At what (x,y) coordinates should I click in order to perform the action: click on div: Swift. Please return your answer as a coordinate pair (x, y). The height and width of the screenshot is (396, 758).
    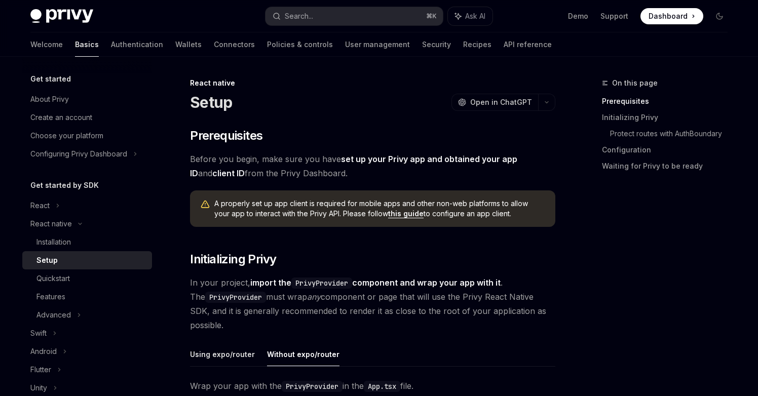
    Looking at the image, I should click on (39, 333).